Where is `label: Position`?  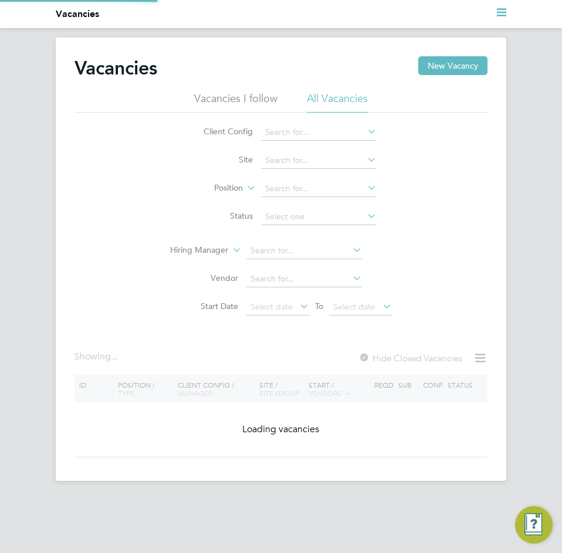 label: Position is located at coordinates (209, 188).